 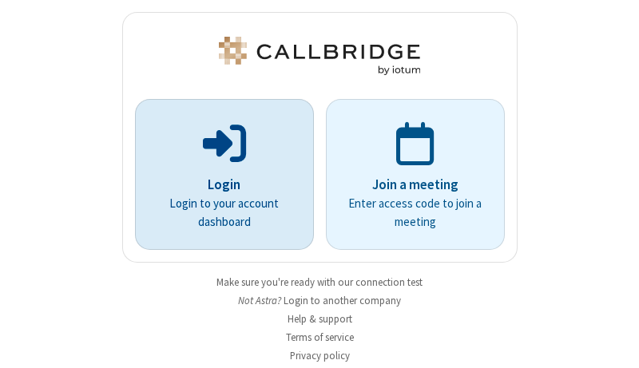 I want to click on li: Not Astra?, so click(x=320, y=300).